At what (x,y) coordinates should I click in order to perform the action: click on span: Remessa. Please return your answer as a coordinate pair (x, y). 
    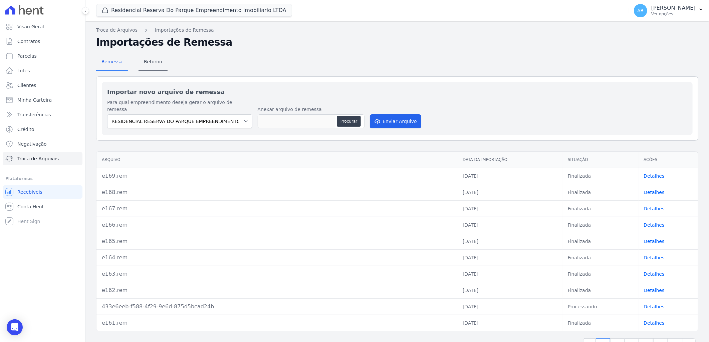
    Looking at the image, I should click on (112, 62).